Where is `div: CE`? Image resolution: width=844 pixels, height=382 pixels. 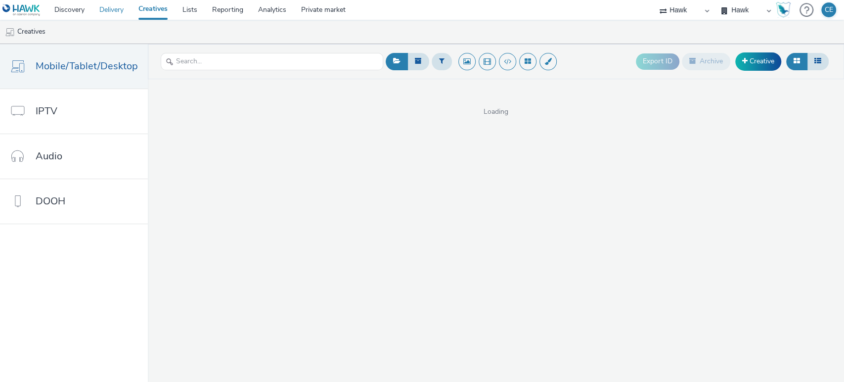
div: CE is located at coordinates (828, 10).